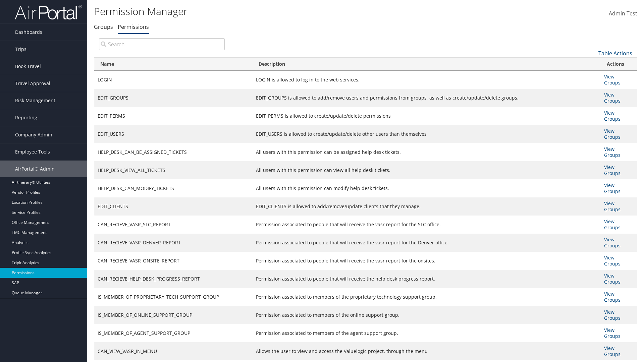 The width and height of the screenshot is (644, 362). Describe the element at coordinates (173, 333) in the screenshot. I see `td: IS_MEMBER_OF_AGENT_SUPPORT_GROUP` at that location.